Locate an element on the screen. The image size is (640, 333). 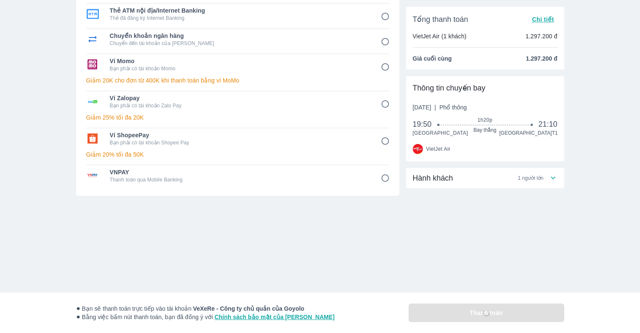
span: 19:50 is located at coordinates (426, 124).